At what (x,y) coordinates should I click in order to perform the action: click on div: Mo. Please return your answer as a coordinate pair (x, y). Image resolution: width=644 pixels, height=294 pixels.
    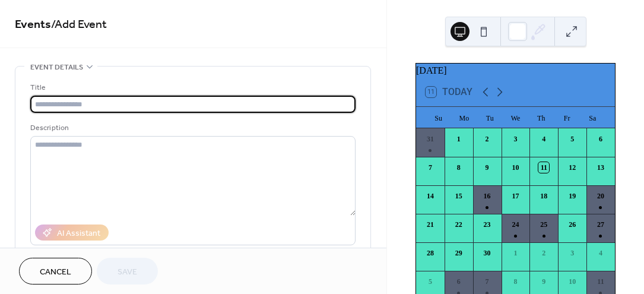
    Looking at the image, I should click on (464, 118).